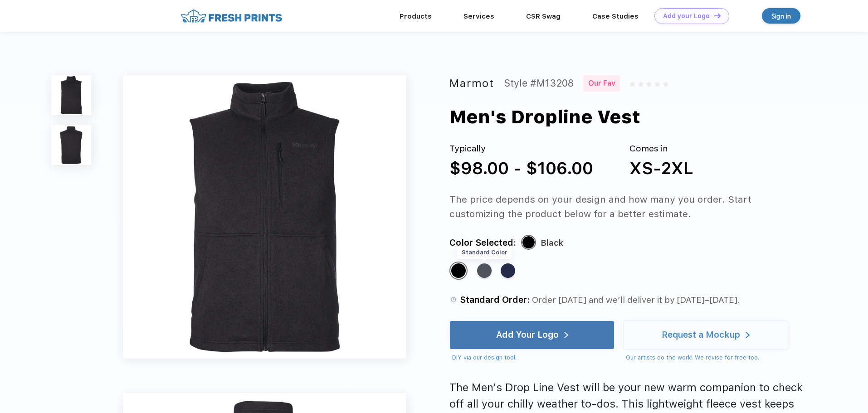 This screenshot has height=413, width=868. What do you see at coordinates (454, 300) in the screenshot?
I see `img: standard order` at bounding box center [454, 300].